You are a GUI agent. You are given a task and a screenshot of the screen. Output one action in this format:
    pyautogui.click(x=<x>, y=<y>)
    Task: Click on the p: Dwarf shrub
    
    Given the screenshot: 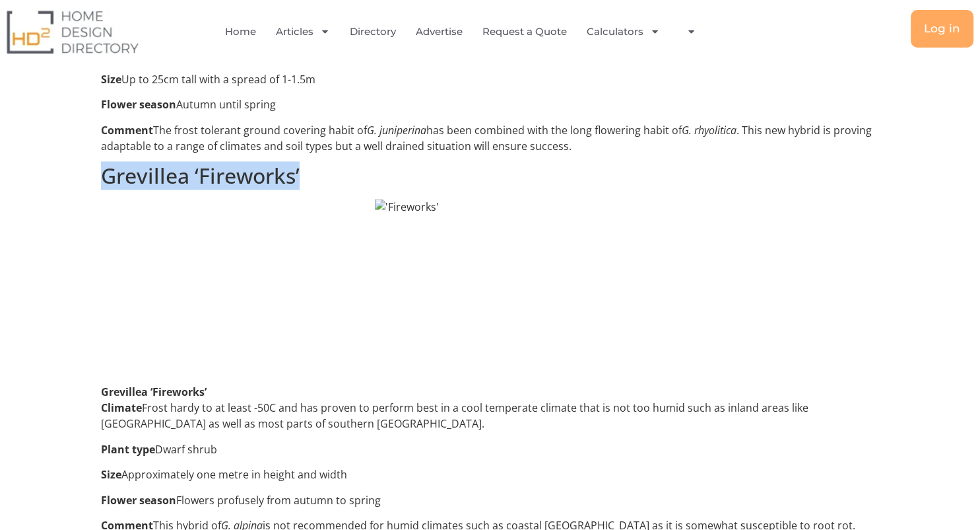 What is the action you would take?
    pyautogui.click(x=490, y=449)
    